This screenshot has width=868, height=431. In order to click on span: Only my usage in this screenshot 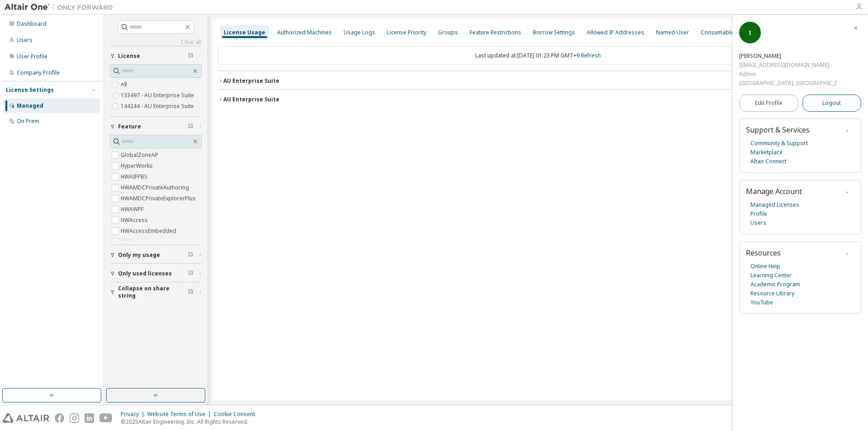, I will do `click(139, 255)`.